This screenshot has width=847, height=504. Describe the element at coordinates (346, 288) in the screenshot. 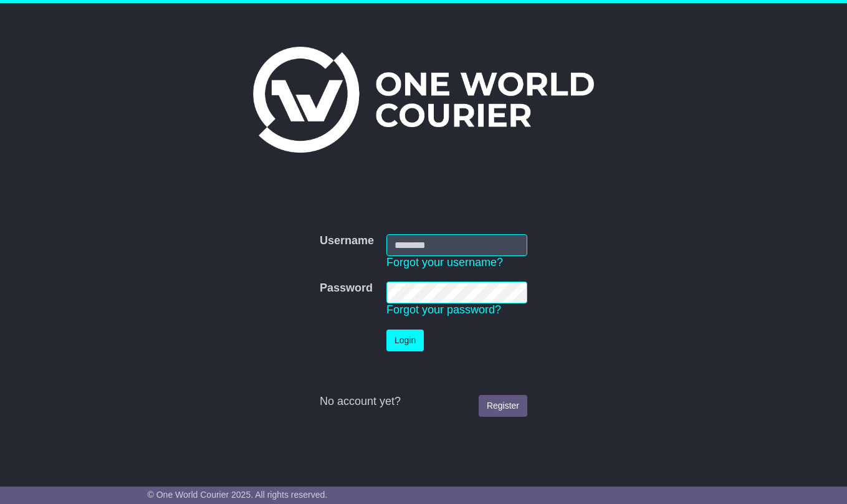

I see `label: Password` at that location.